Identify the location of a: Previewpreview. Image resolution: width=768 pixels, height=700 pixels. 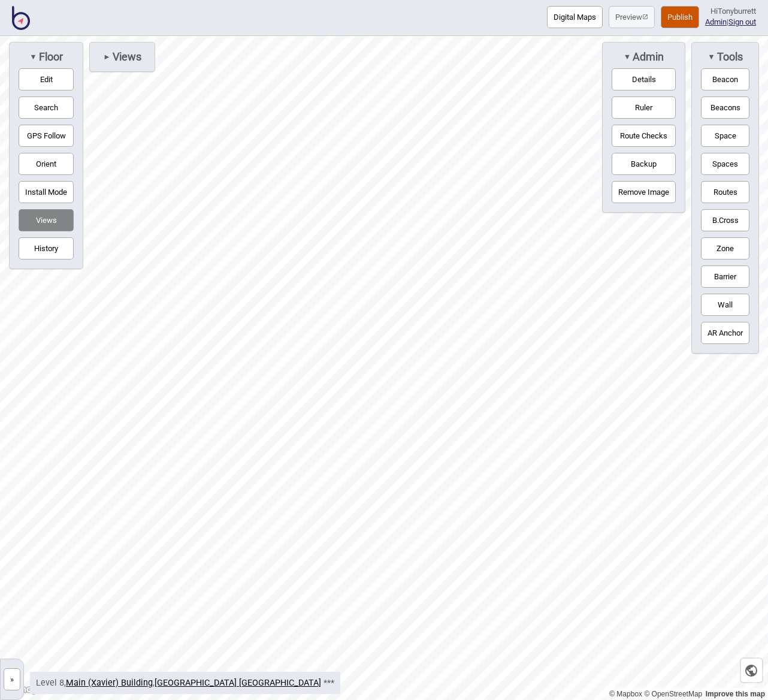
(632, 17).